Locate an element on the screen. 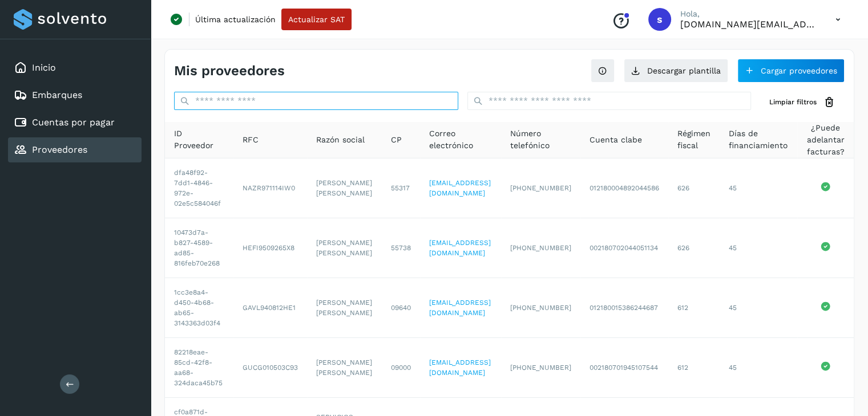 The width and height of the screenshot is (868, 416). td: 012180004892044586 is located at coordinates (625, 188).